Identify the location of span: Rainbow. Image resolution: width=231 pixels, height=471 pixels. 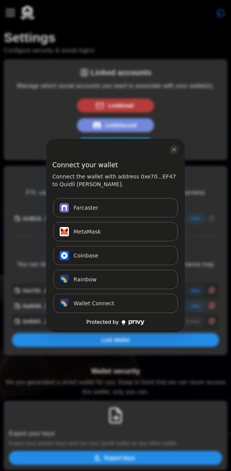
(85, 279).